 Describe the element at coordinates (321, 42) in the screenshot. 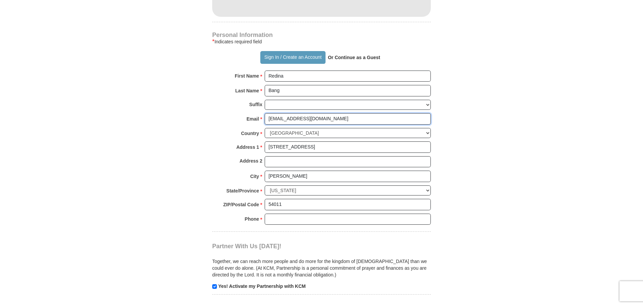

I see `div: Indicates required field` at that location.